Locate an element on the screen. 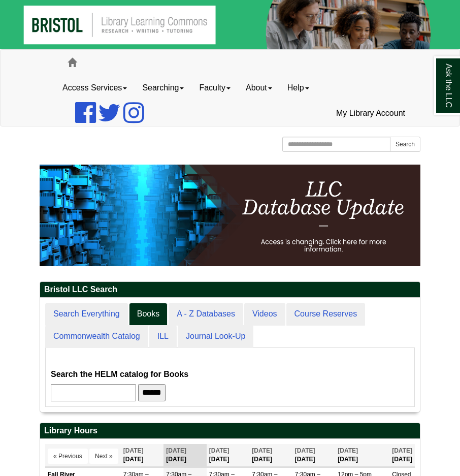 This screenshot has width=460, height=476. div: Books is located at coordinates (230, 377).